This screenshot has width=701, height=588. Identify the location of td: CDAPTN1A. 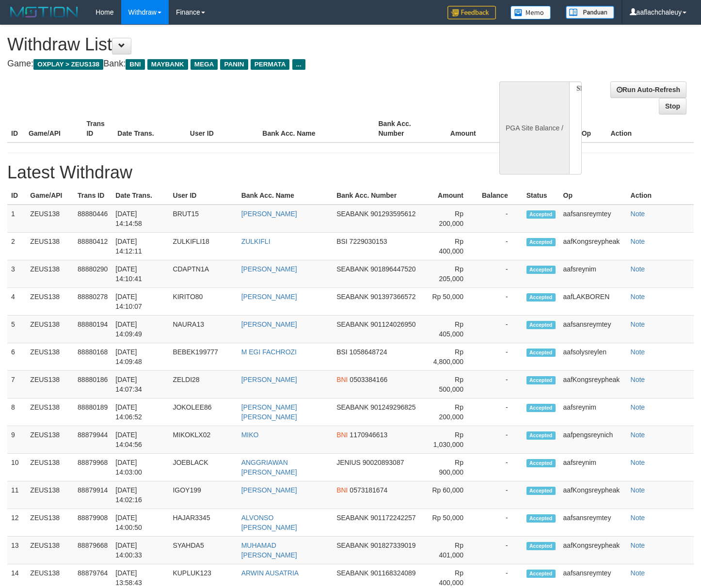
(203, 273).